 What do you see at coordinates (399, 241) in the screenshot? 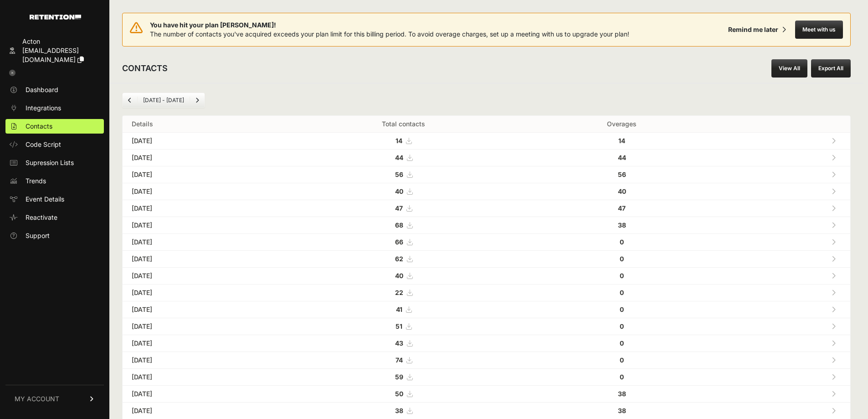
I see `strong: 66` at bounding box center [399, 241].